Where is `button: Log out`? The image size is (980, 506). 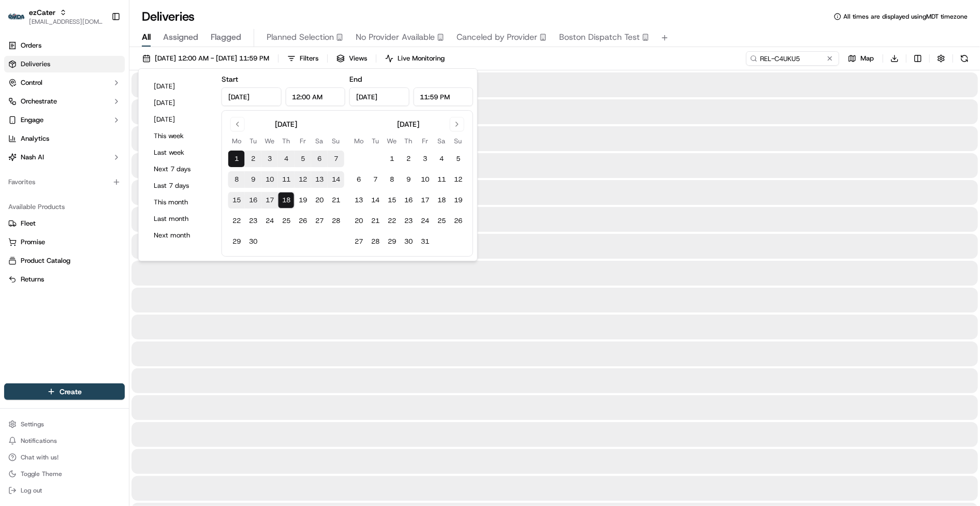 button: Log out is located at coordinates (64, 490).